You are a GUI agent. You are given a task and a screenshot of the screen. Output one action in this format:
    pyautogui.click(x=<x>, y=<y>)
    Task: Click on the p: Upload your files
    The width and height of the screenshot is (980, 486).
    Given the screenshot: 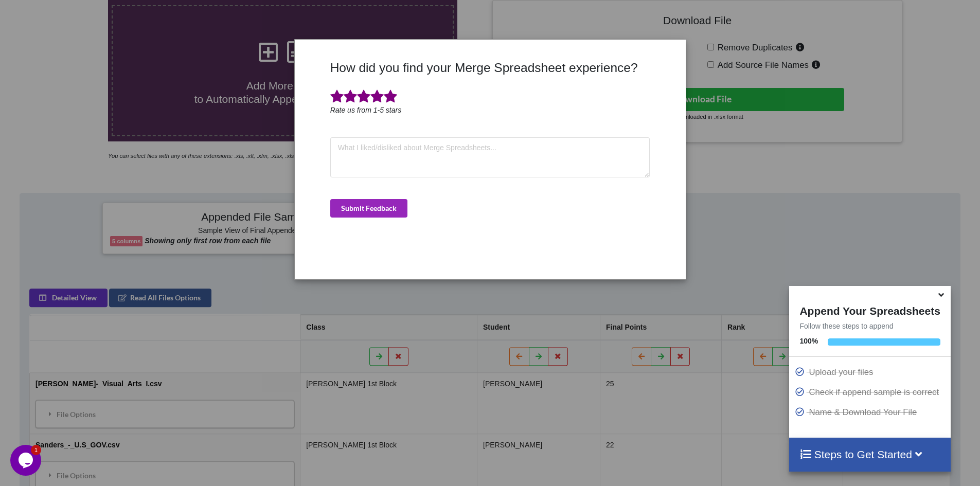 What is the action you would take?
    pyautogui.click(x=871, y=372)
    